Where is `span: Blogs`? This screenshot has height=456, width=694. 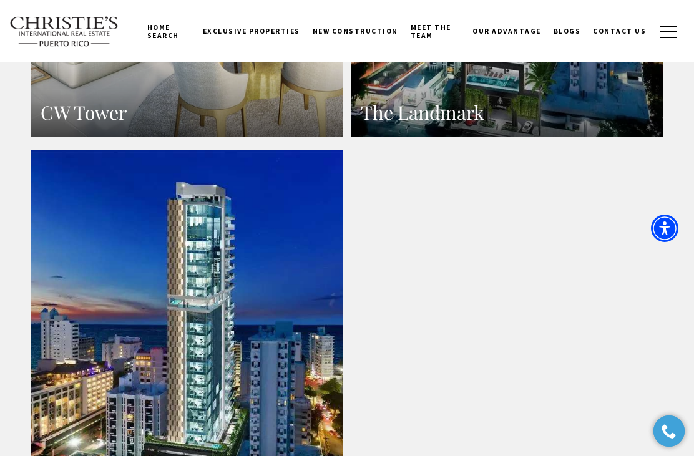
span: Blogs is located at coordinates (567, 31).